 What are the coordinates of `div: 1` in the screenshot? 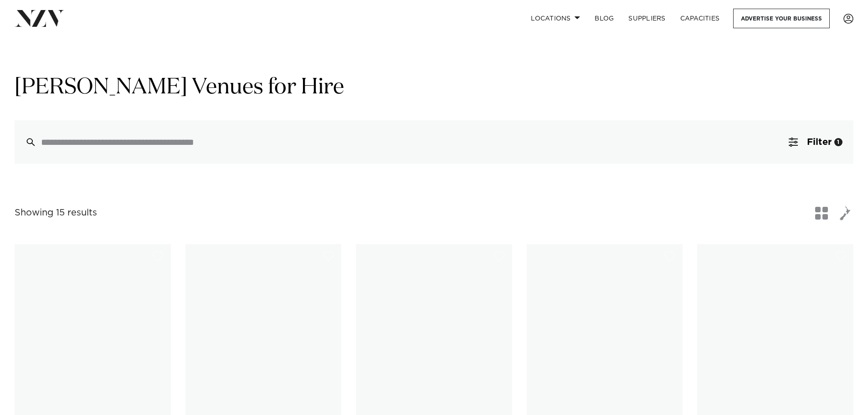 It's located at (838, 142).